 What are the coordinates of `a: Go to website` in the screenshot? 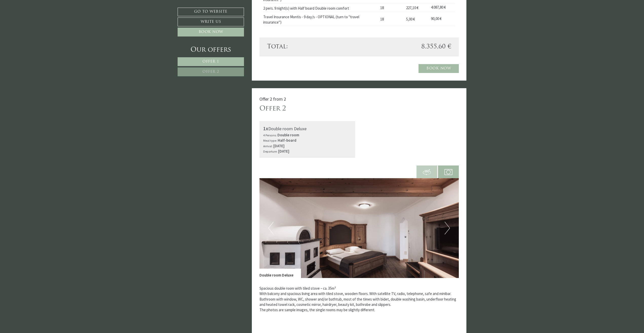 It's located at (211, 12).